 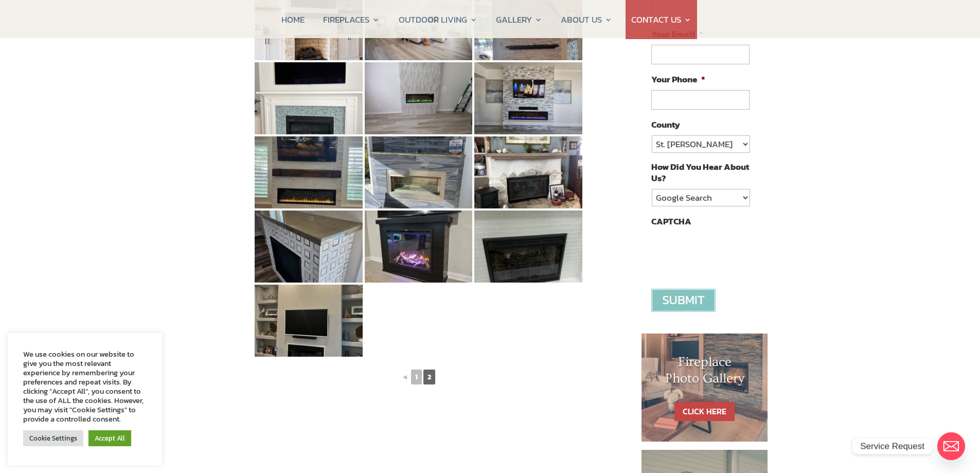 What do you see at coordinates (700, 172) in the screenshot?
I see `label: How Did You Hear About Us?` at bounding box center [700, 172].